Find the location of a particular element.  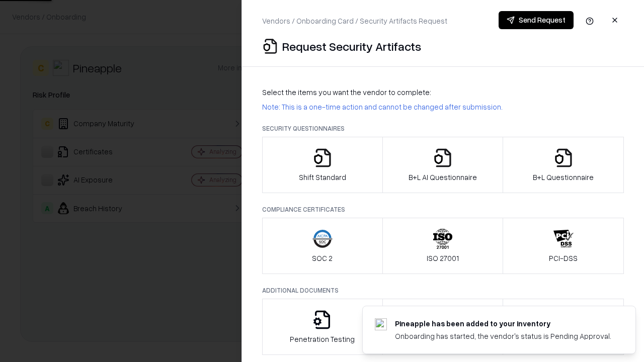

p: Security Questionnaires is located at coordinates (443, 128).